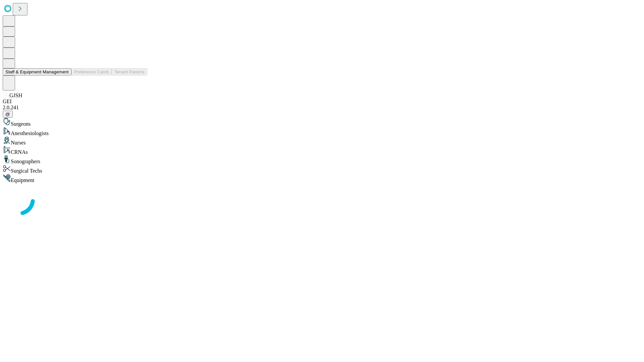 The width and height of the screenshot is (644, 362). I want to click on div: GEI, so click(322, 101).